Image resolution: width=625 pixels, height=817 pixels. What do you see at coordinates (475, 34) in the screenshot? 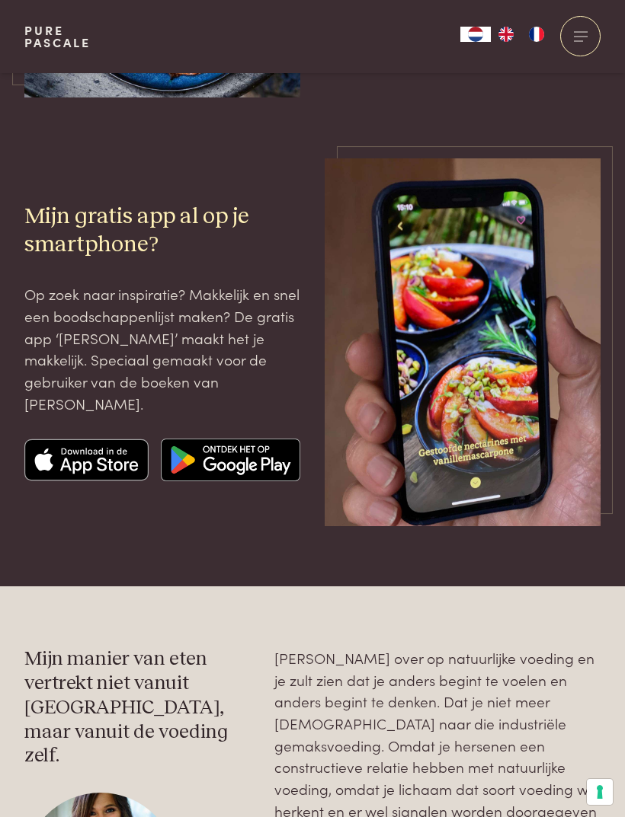
I see `a: NL` at bounding box center [475, 34].